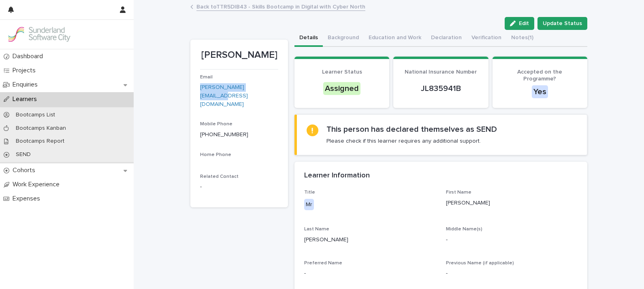 This screenshot has width=644, height=289. Describe the element at coordinates (440, 72) in the screenshot. I see `span: National Insurance Number` at that location.